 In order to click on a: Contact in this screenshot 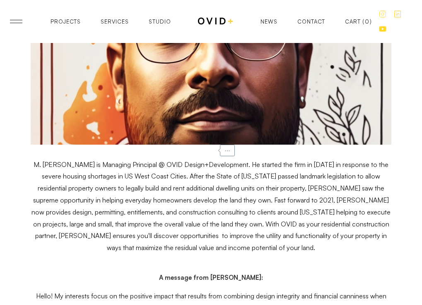, I will do `click(311, 22)`.